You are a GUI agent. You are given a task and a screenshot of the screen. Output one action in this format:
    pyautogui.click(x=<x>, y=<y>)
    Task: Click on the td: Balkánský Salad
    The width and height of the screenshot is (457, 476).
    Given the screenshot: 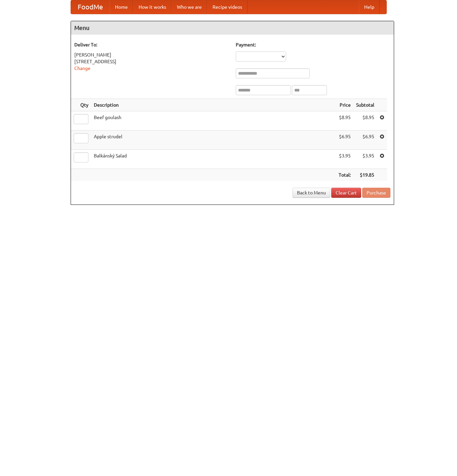 What is the action you would take?
    pyautogui.click(x=214, y=159)
    